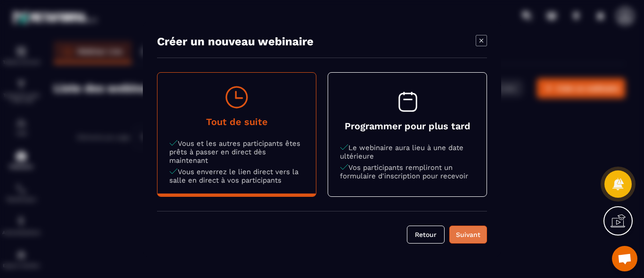 The width and height of the screenshot is (644, 278). I want to click on button: Programmer pour plus tardLe webinaire aura lieu à une date ultérieureVos participants rempliront ..., so click(407, 135).